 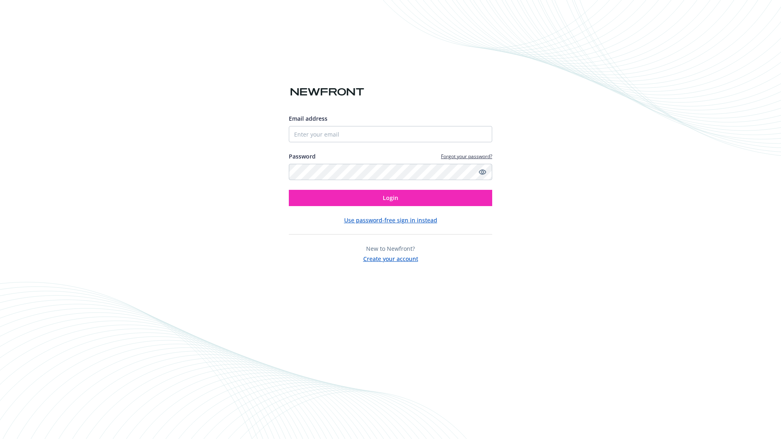 I want to click on button: Login, so click(x=390, y=198).